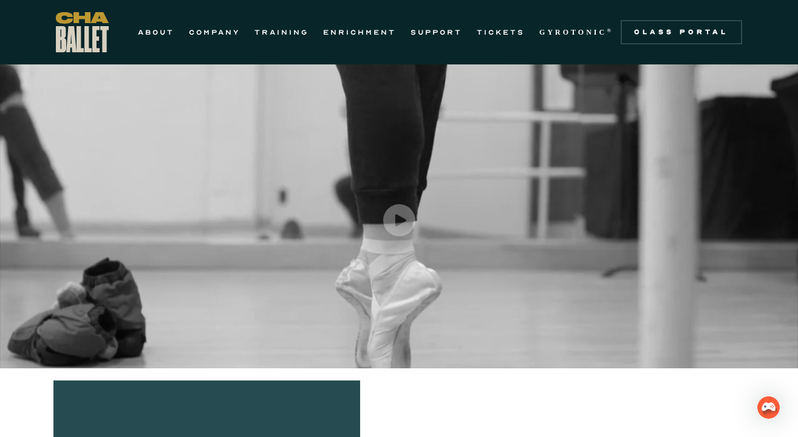 This screenshot has width=798, height=437. Describe the element at coordinates (682, 32) in the screenshot. I see `a: Class Portal` at that location.